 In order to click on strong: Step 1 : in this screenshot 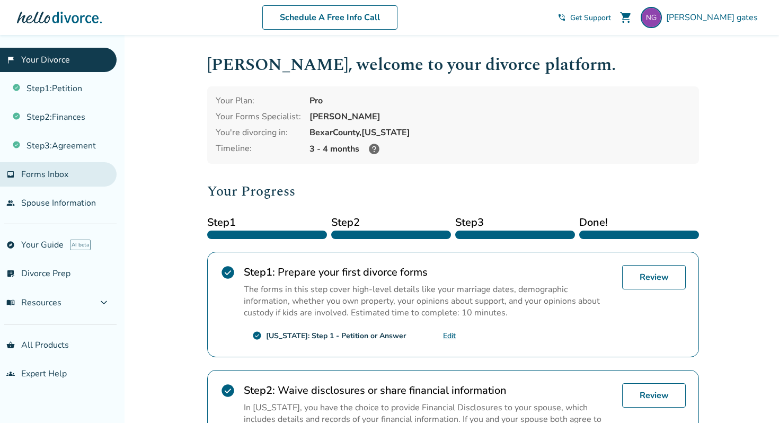, I will do `click(259, 272)`.